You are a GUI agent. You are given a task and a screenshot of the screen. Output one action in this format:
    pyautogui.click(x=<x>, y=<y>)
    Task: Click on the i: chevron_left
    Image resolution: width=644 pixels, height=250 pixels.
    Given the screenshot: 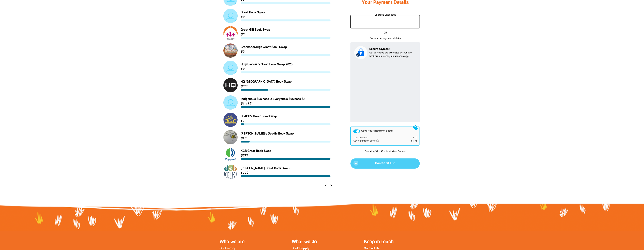 What is the action you would take?
    pyautogui.click(x=326, y=185)
    